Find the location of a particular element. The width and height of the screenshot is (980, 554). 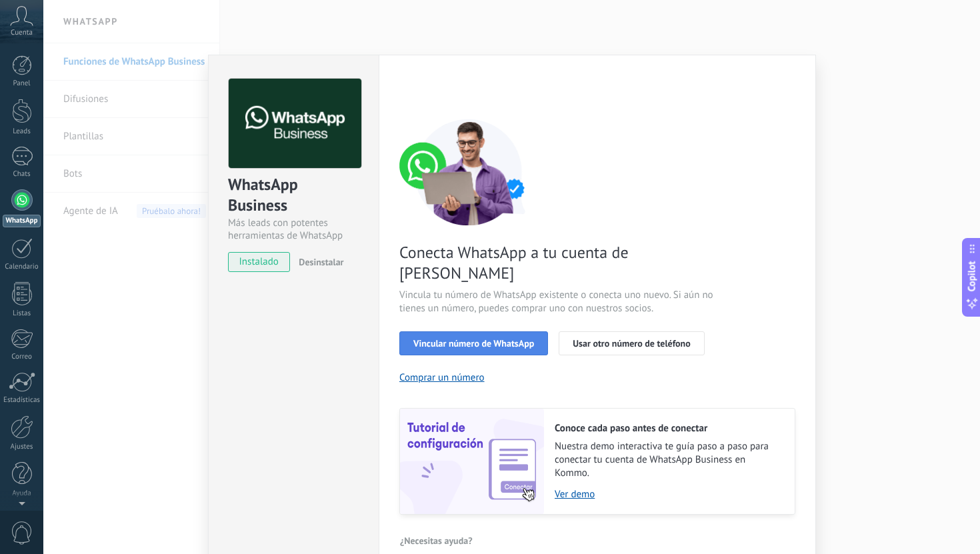

button: Desinstalar is located at coordinates (318, 262).